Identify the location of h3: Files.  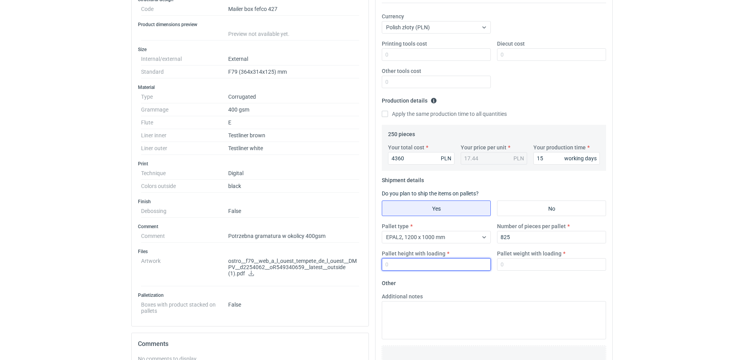
(250, 252).